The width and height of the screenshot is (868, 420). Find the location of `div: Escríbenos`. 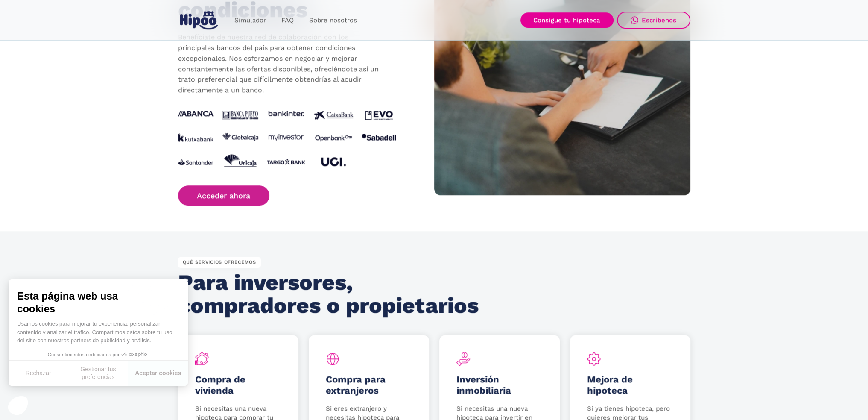

div: Escríbenos is located at coordinates (660, 20).